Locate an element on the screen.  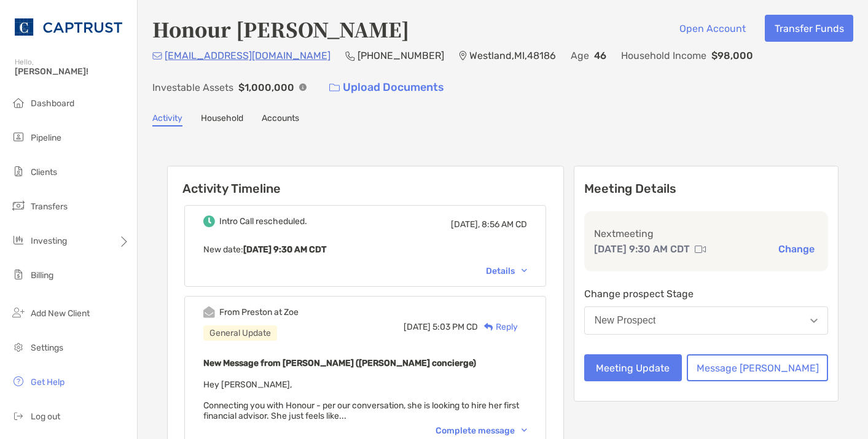
img: Open dropdown arrow is located at coordinates (813, 320).